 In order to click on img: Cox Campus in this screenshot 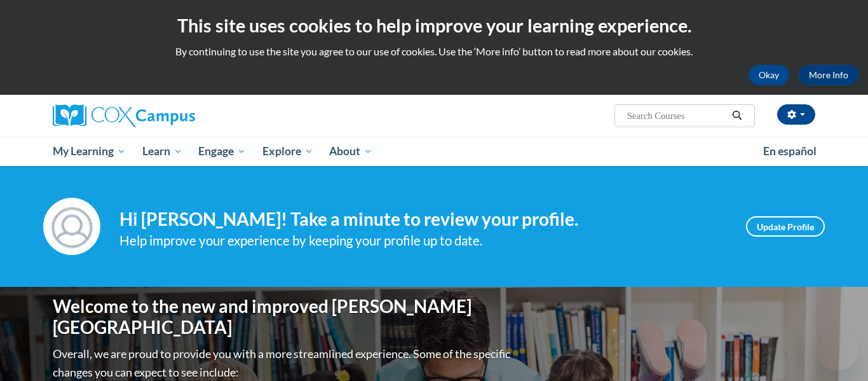, I will do `click(124, 115)`.